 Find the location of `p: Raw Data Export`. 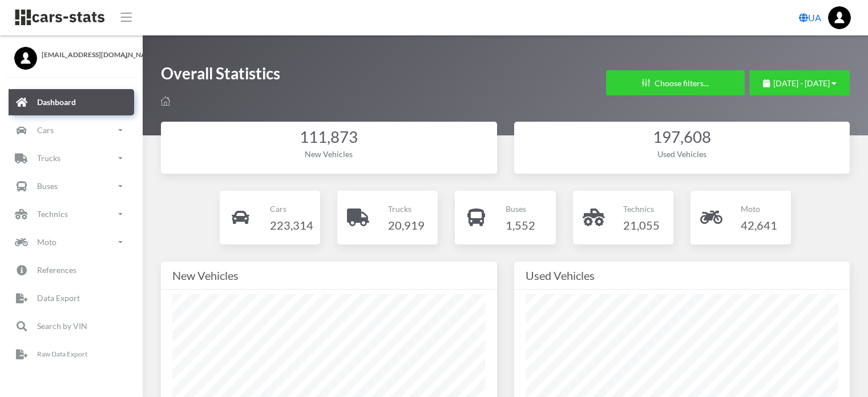

p: Raw Data Export is located at coordinates (62, 354).